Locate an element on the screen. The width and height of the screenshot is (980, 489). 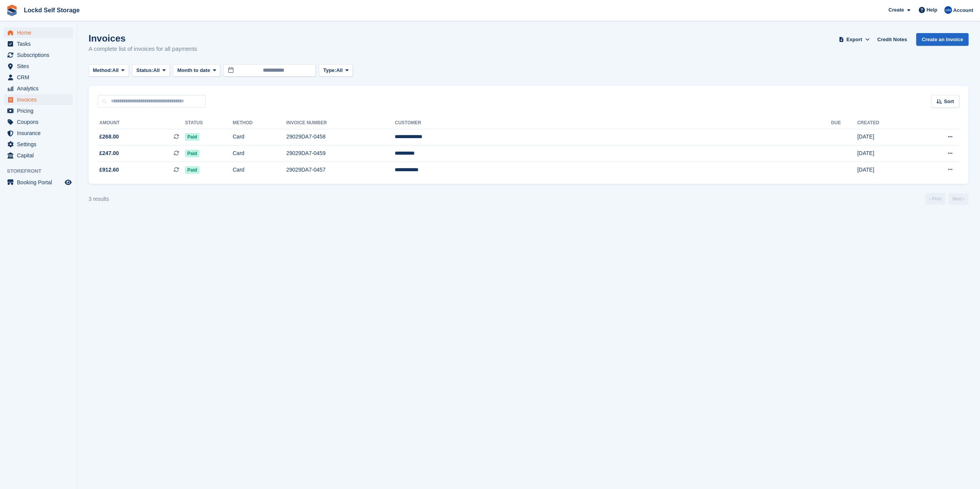
p: A complete list of invoices for all payments is located at coordinates (142, 49).